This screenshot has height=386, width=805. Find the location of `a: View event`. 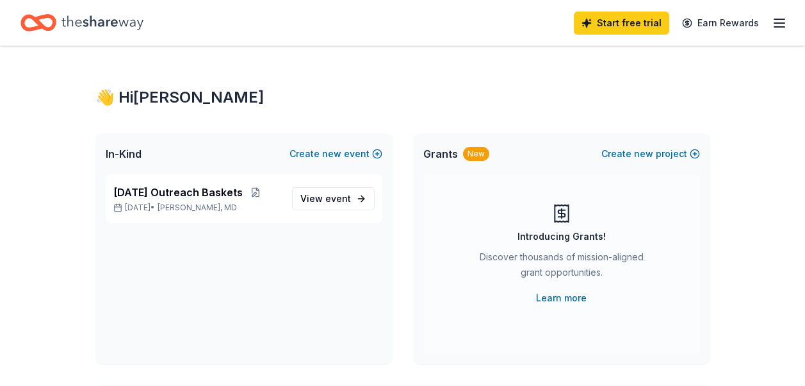

a: View event is located at coordinates (333, 199).